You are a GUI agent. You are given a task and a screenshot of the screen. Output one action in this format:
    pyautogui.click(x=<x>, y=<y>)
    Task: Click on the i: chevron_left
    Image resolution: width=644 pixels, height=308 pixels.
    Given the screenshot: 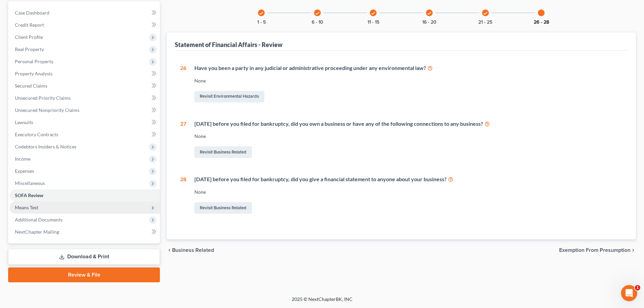 What is the action you would take?
    pyautogui.click(x=169, y=250)
    